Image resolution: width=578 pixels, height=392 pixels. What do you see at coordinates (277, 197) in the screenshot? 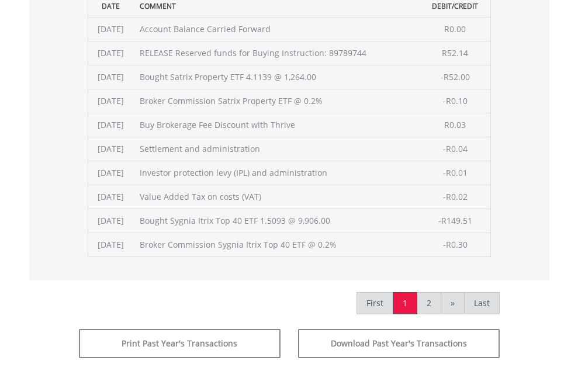
I see `td: Value Added Tax on costs (VAT)` at bounding box center [277, 197].